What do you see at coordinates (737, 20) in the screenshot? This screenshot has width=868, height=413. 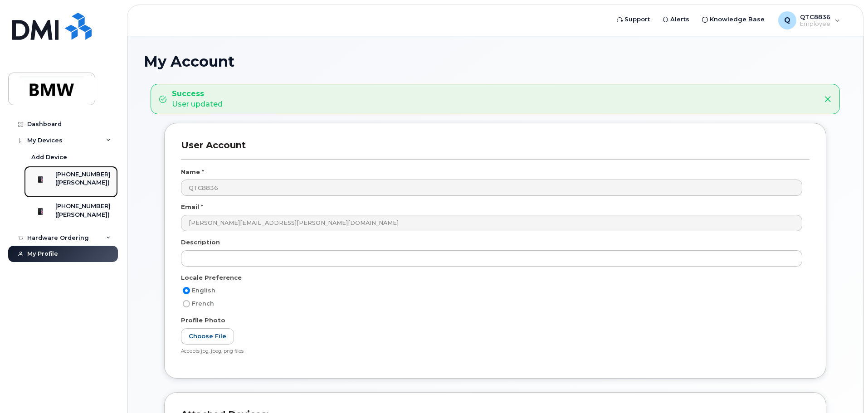 I see `span: Knowledge Base` at bounding box center [737, 20].